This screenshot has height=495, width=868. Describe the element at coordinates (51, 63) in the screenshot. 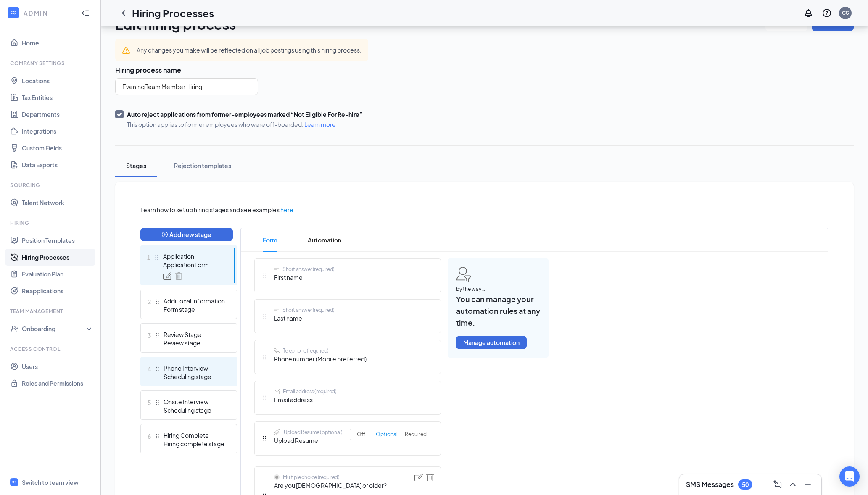

I see `div: Company Settings` at that location.